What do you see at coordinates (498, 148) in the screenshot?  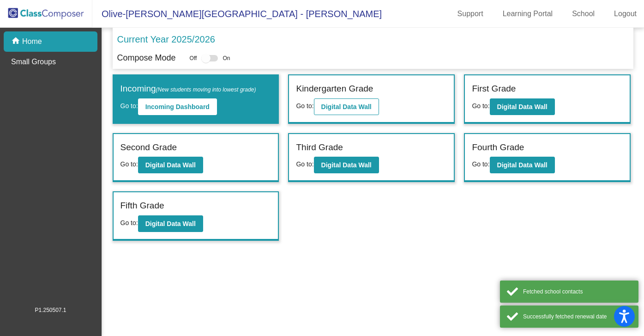 I see `label: Fourth Grade` at bounding box center [498, 148].